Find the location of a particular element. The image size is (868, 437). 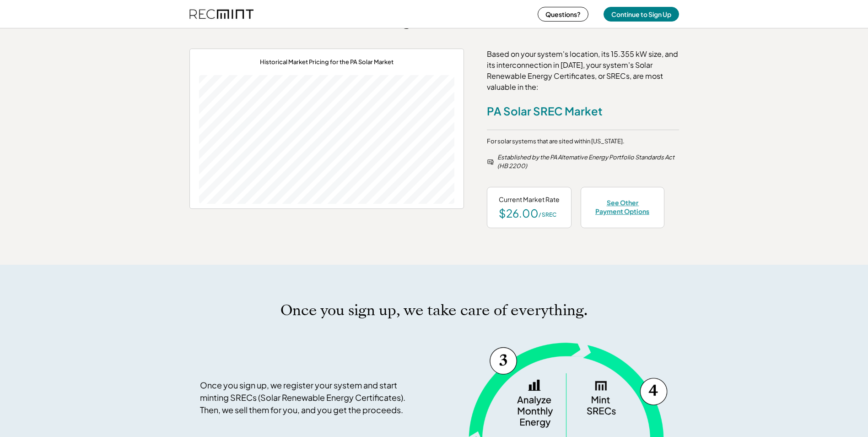

div: Once you sign up, we register your system and start minting SRECs (Solar Renewable Energy Certifi... is located at coordinates (308, 397).